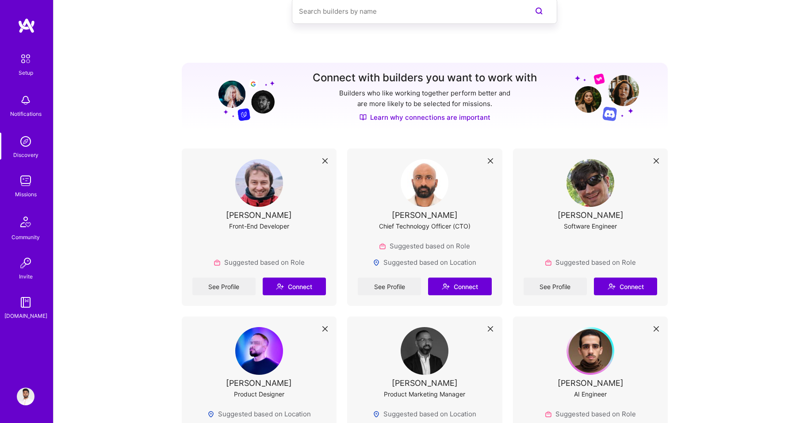 The width and height of the screenshot is (796, 423). What do you see at coordinates (26, 114) in the screenshot?
I see `div: Notifications` at bounding box center [26, 114].